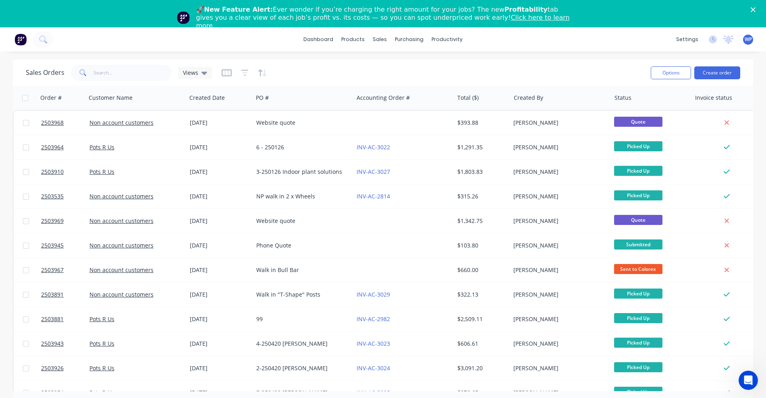  Describe the element at coordinates (528, 98) in the screenshot. I see `div: Created By` at that location.